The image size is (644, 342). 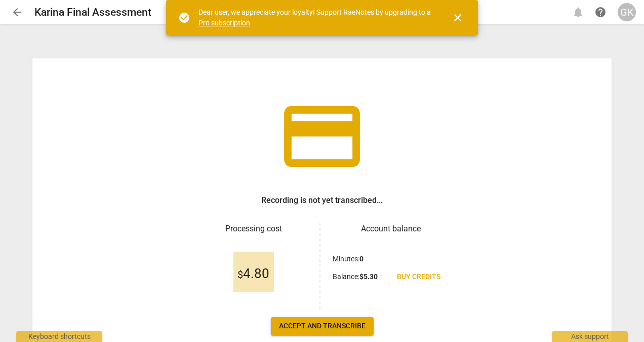 What do you see at coordinates (419, 277) in the screenshot?
I see `a: Buy credits` at bounding box center [419, 277].